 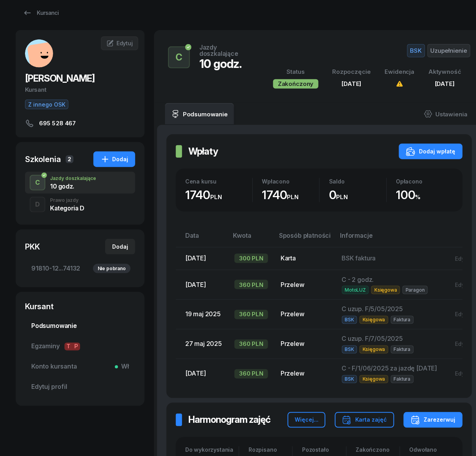 What do you see at coordinates (202, 238) in the screenshot?
I see `th: Data` at bounding box center [202, 238].